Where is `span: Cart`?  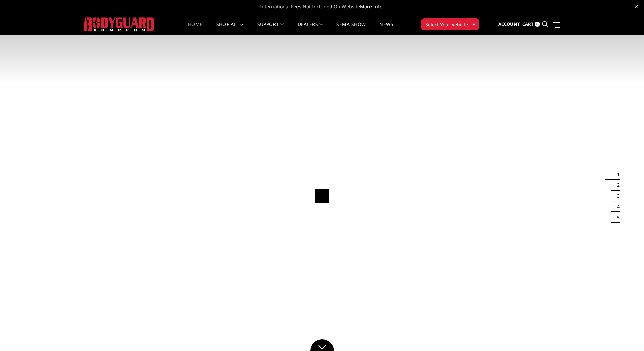 span: Cart is located at coordinates (528, 24).